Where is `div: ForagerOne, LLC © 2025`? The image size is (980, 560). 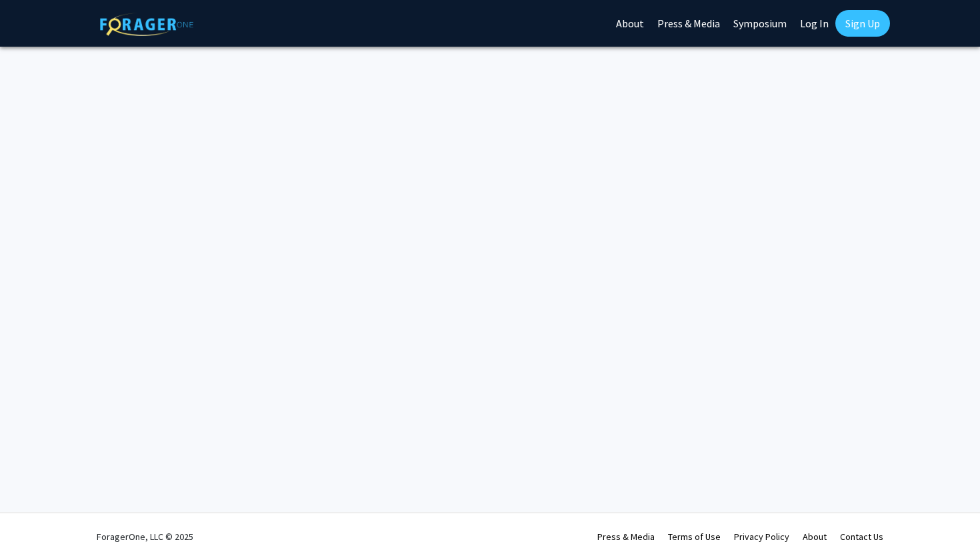 div: ForagerOne, LLC © 2025 is located at coordinates (145, 537).